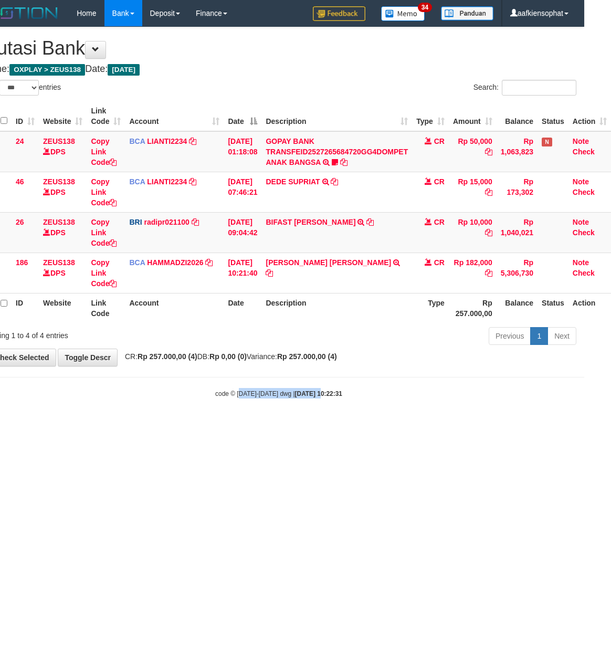  What do you see at coordinates (242, 308) in the screenshot?
I see `th: Date` at bounding box center [242, 308].